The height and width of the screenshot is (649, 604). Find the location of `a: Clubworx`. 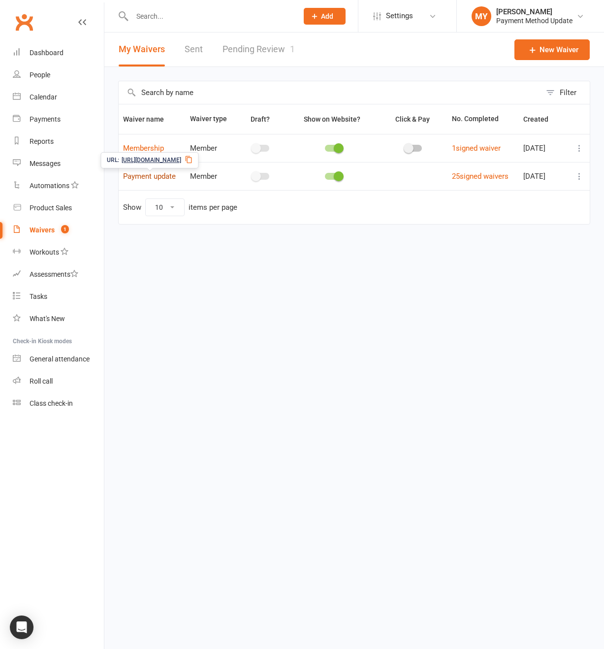

a: Clubworx is located at coordinates (24, 22).